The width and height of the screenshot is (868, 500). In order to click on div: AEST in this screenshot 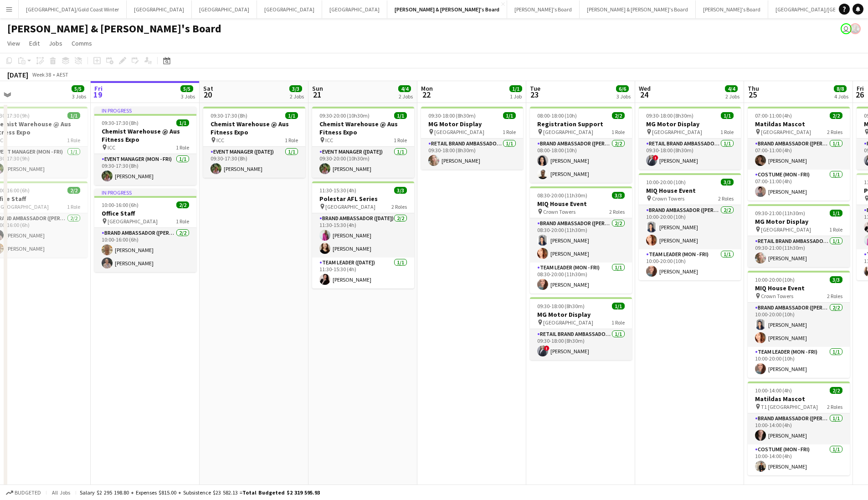, I will do `click(63, 74)`.